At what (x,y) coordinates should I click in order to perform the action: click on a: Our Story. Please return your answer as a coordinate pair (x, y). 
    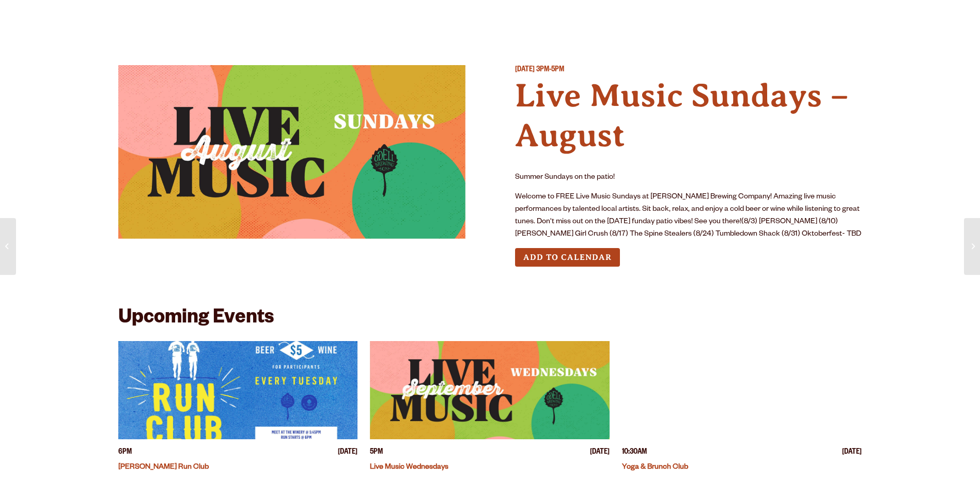
    Looking at the image, I should click on (590, 18).